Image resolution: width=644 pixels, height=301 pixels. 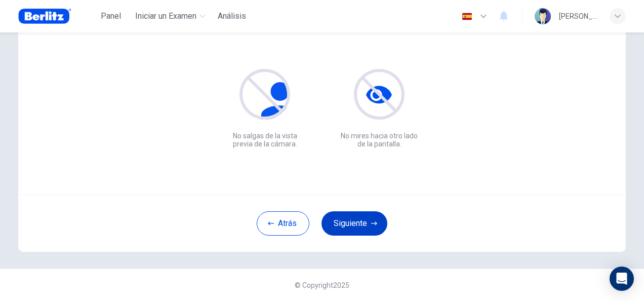 I want to click on img: Berlitz Brasil logo, so click(x=44, y=17).